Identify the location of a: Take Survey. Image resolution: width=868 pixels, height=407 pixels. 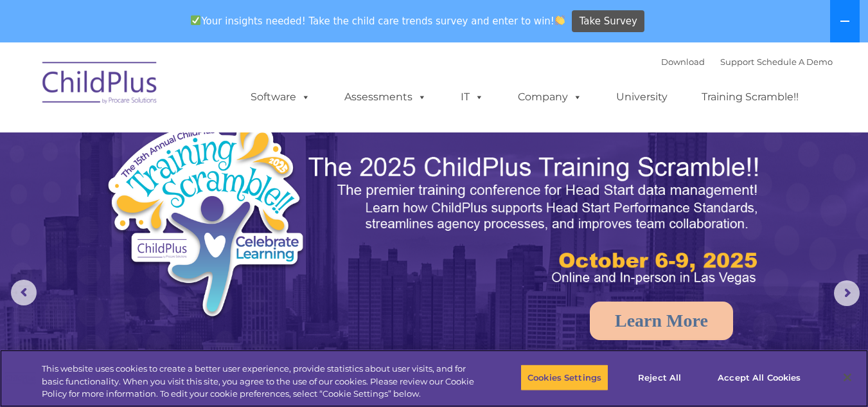
(608, 21).